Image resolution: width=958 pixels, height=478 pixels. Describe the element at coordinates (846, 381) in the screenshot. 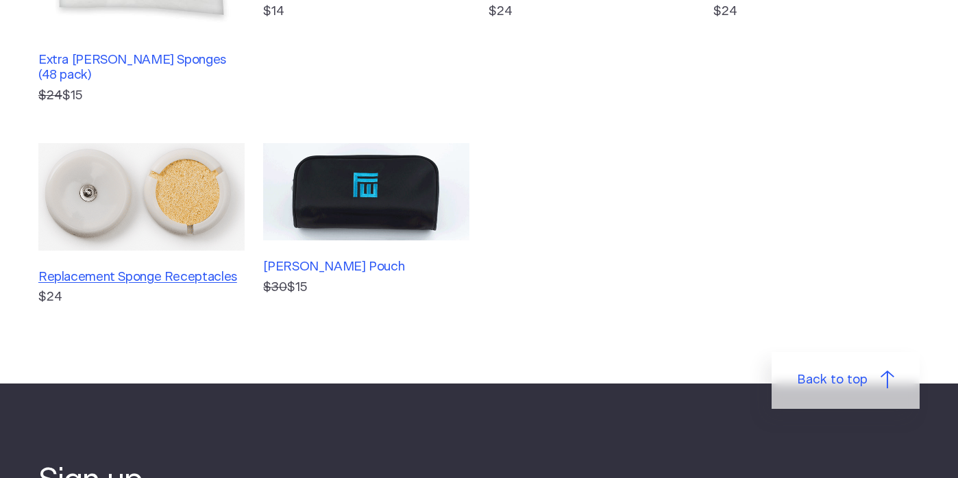

I see `a: Back to top` at that location.